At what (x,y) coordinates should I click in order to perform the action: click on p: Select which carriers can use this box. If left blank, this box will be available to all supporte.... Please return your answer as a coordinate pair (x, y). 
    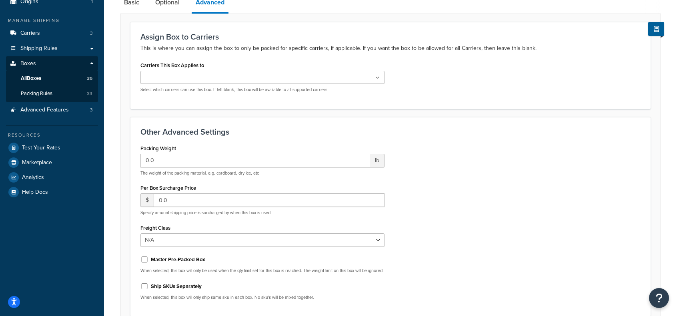
    Looking at the image, I should click on (262, 90).